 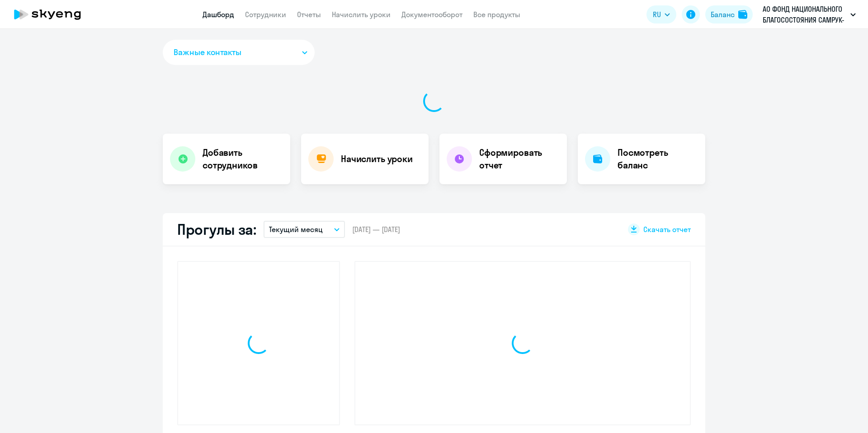 I want to click on a: Балансbalance, so click(x=729, y=15).